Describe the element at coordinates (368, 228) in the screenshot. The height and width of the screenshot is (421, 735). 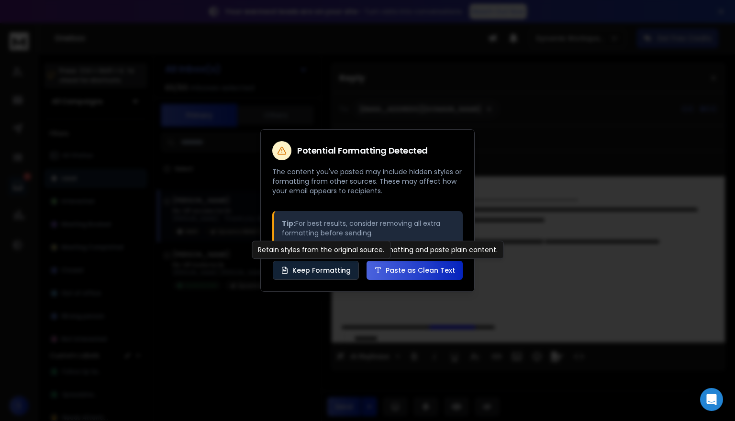
I see `p: For best results, consider removing all extra formatting before sending.` at that location.